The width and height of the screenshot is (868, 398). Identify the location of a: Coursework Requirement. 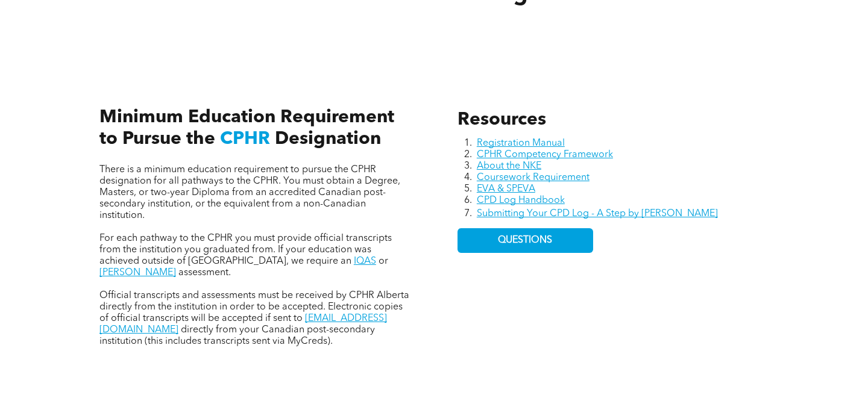
(533, 177).